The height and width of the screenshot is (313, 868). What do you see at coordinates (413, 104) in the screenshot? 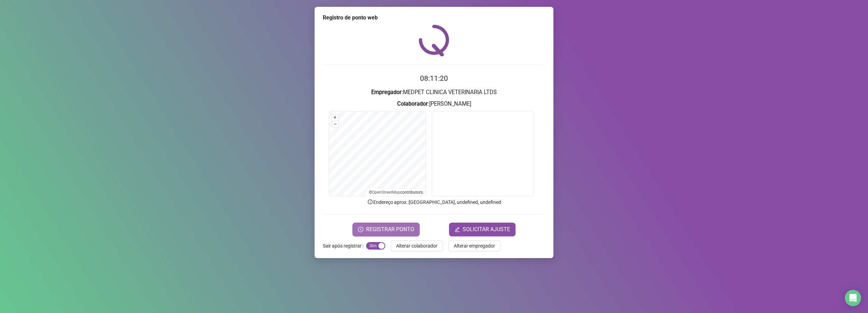
I see `strong: Colaborador` at bounding box center [413, 104].